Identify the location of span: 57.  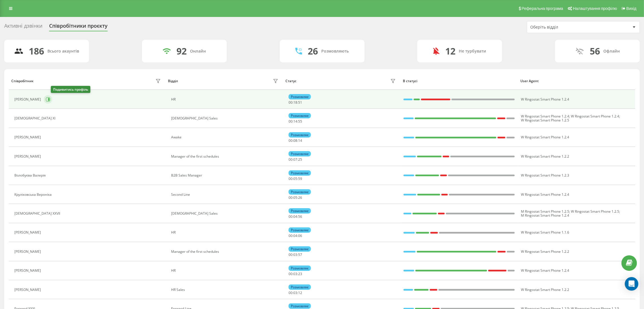
(300, 255).